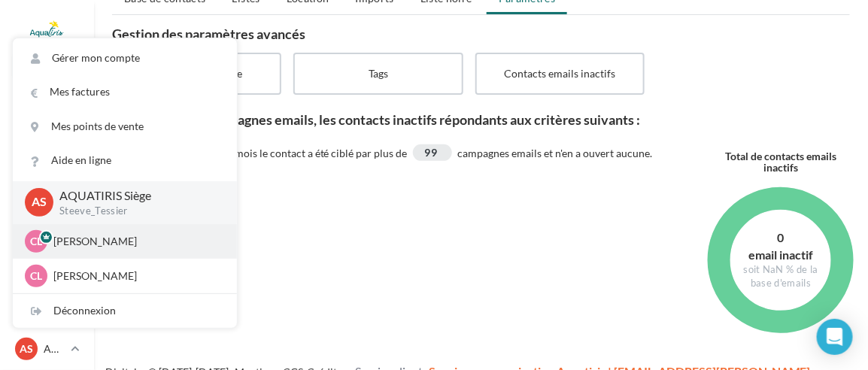 This screenshot has width=868, height=370. I want to click on a: AS AQUATIRIS Siège, so click(47, 348).